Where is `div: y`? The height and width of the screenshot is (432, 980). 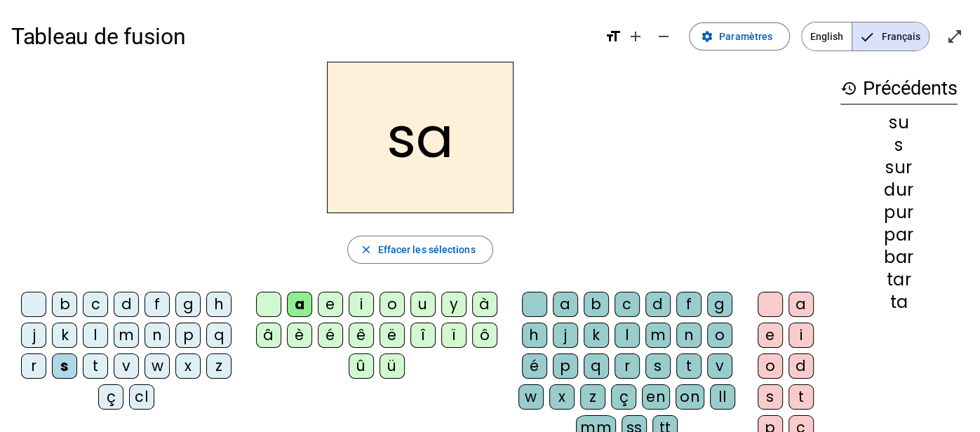 div: y is located at coordinates (454, 304).